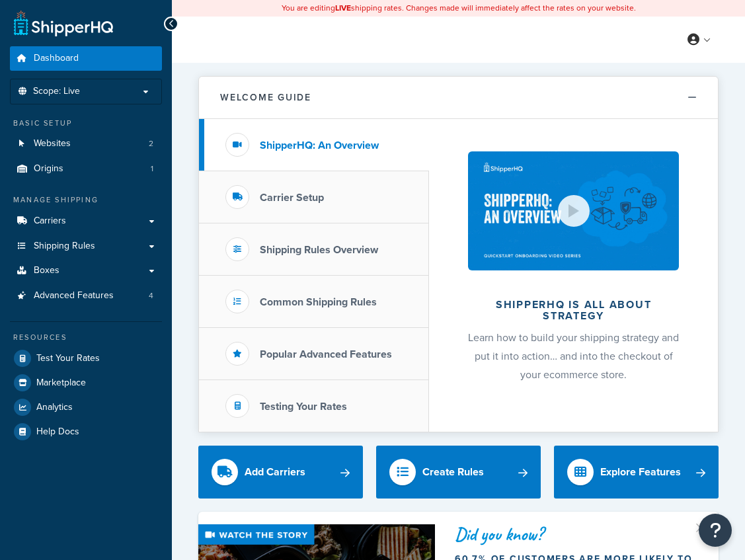  What do you see at coordinates (86, 270) in the screenshot?
I see `li: Boxes` at bounding box center [86, 270].